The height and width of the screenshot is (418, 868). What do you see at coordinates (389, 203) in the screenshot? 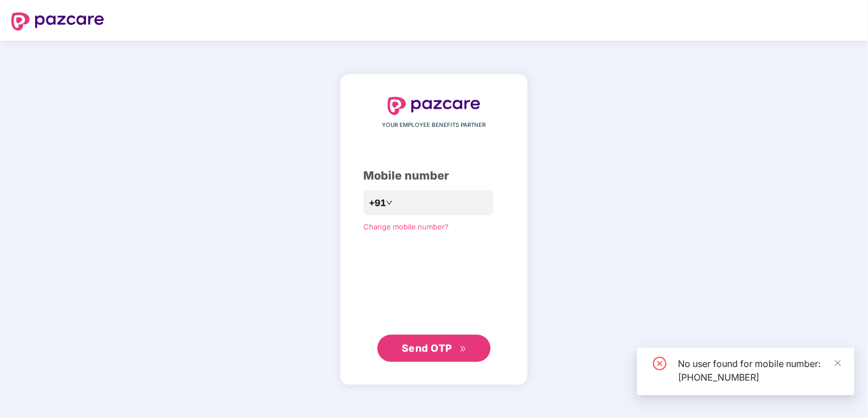
I see `span: down` at bounding box center [389, 203].